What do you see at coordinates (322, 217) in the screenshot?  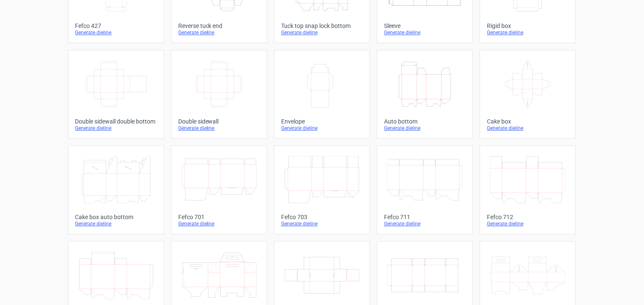 I see `div: Fefco 703` at bounding box center [322, 217].